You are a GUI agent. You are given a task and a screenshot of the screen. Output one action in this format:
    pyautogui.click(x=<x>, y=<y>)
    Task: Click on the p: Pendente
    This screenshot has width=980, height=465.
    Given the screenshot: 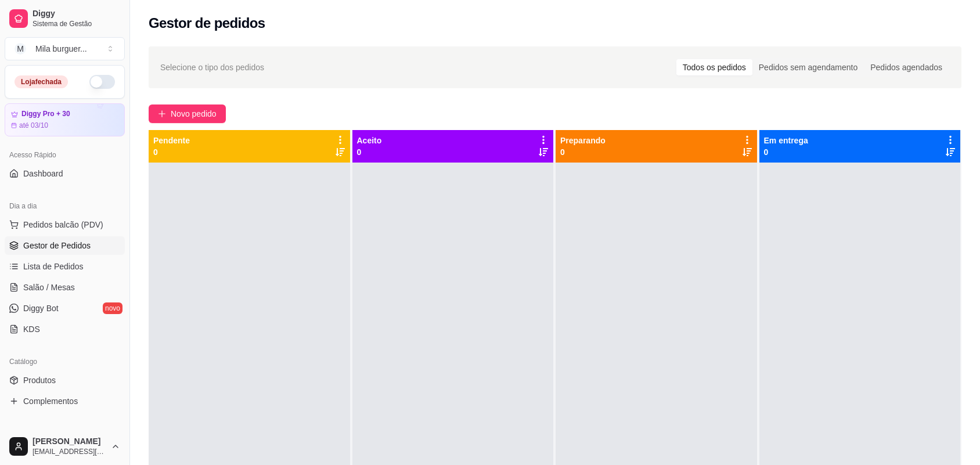 What is the action you would take?
    pyautogui.click(x=171, y=140)
    